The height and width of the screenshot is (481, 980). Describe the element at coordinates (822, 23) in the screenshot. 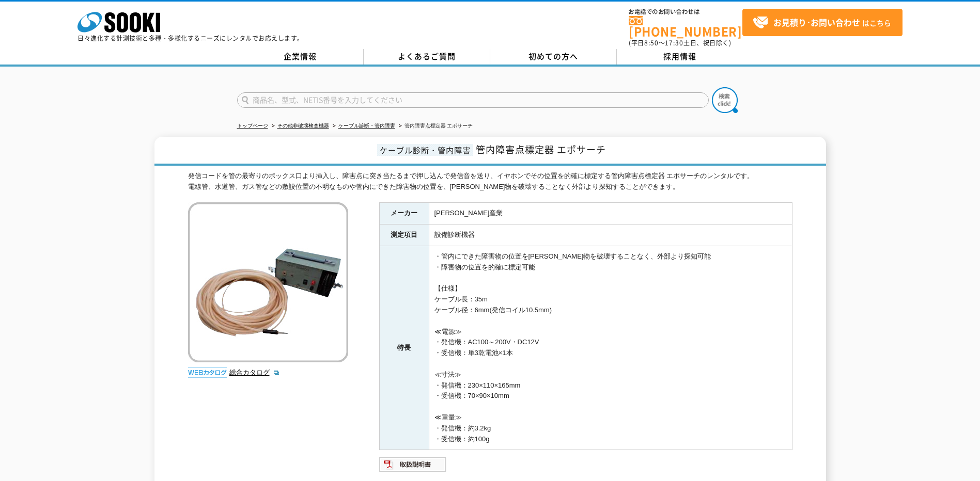

I see `span: はこちら` at that location.